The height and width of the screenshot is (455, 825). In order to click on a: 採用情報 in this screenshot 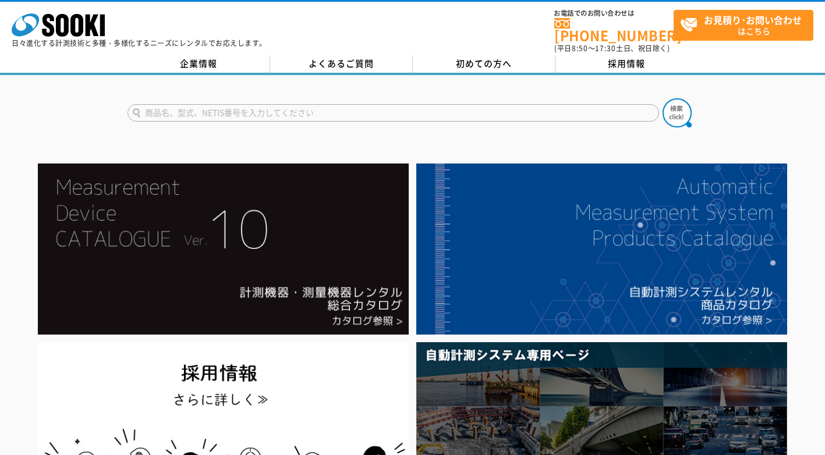, I will do `click(627, 64)`.